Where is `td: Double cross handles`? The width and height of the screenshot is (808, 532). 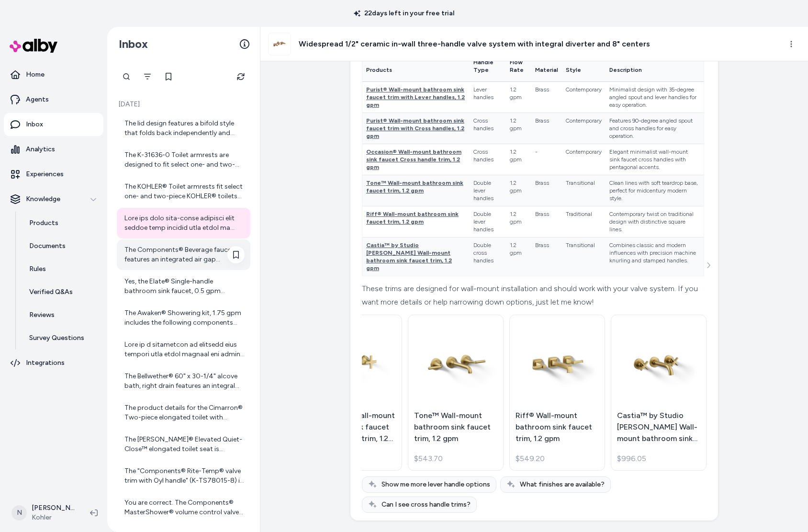
td: Double cross handles is located at coordinates (488, 257).